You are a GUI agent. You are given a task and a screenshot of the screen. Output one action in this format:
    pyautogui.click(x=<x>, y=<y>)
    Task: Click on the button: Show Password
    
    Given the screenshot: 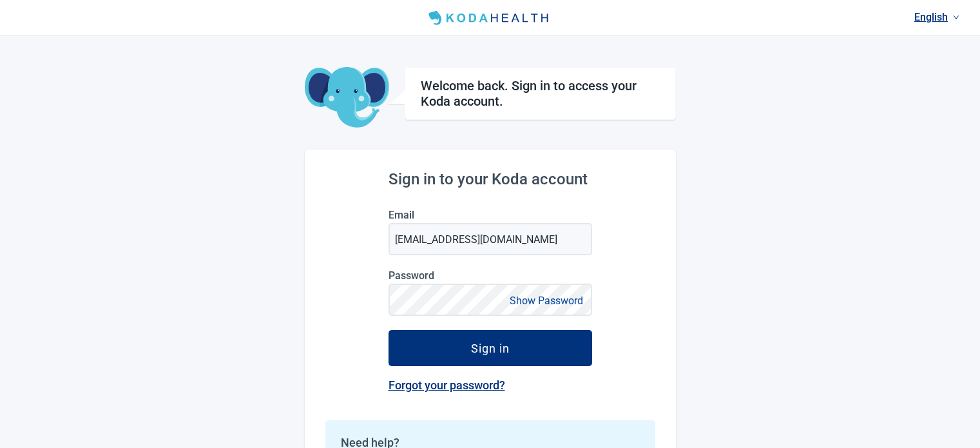 What is the action you would take?
    pyautogui.click(x=546, y=300)
    